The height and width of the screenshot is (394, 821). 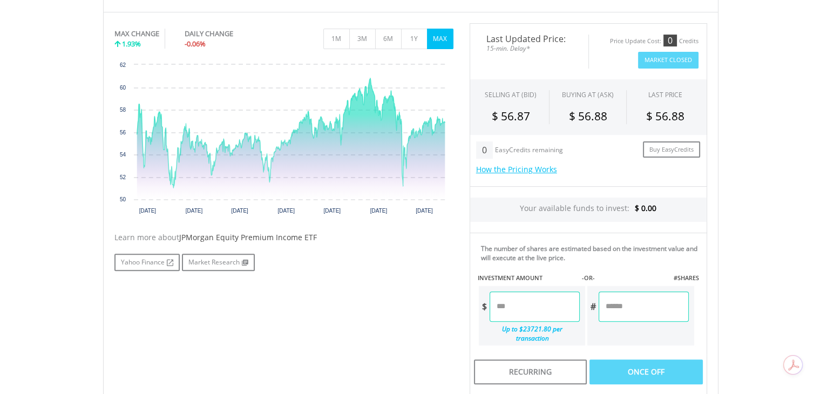 What do you see at coordinates (122, 177) in the screenshot?
I see `text: 52` at bounding box center [122, 177].